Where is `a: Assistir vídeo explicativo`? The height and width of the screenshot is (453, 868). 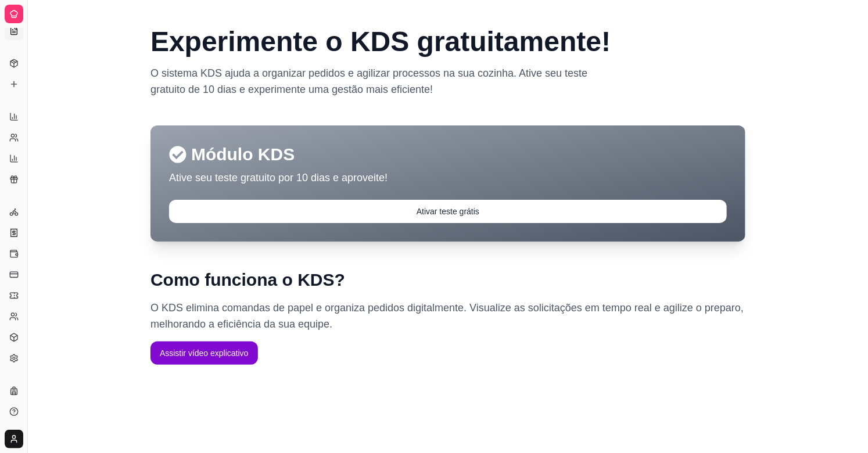 a: Assistir vídeo explicativo is located at coordinates (204, 352).